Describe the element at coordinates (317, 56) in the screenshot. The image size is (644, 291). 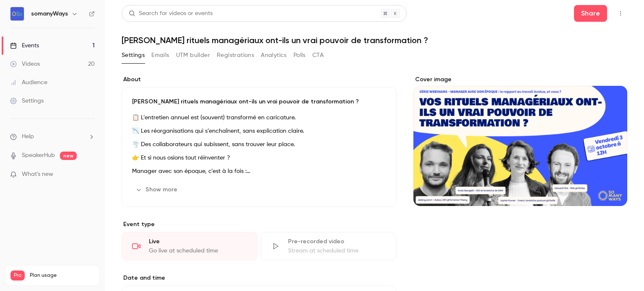
I see `button: CTA` at that location.